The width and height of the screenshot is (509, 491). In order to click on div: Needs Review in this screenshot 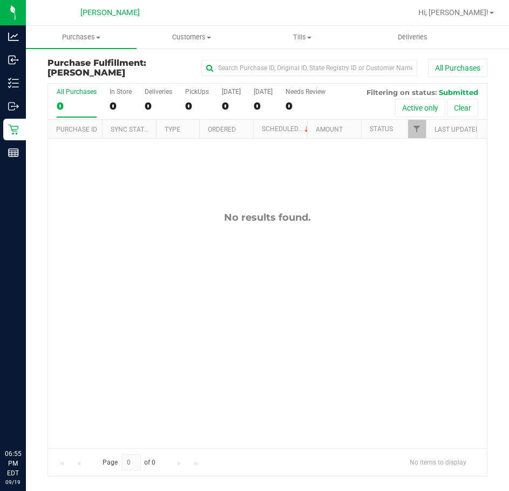, I will do `click(305, 92)`.